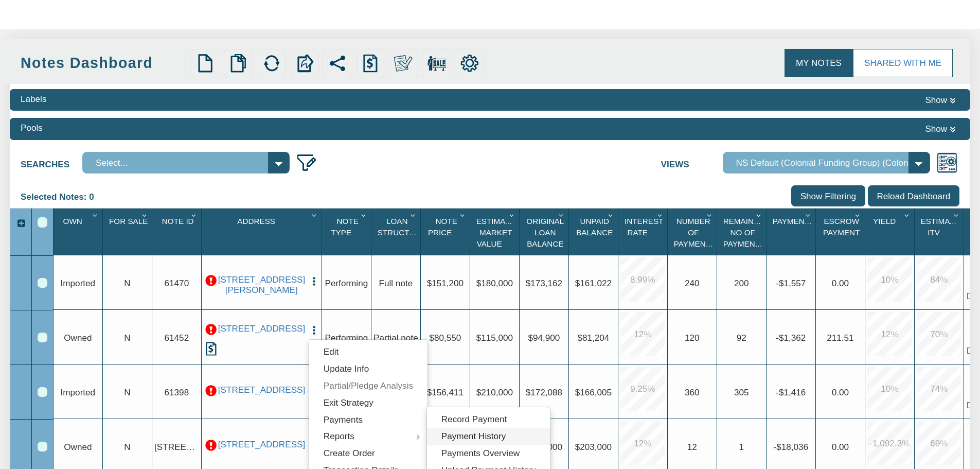 The height and width of the screenshot is (469, 980). What do you see at coordinates (644, 231) in the screenshot?
I see `div: Interest Rate Sort None` at bounding box center [644, 231].